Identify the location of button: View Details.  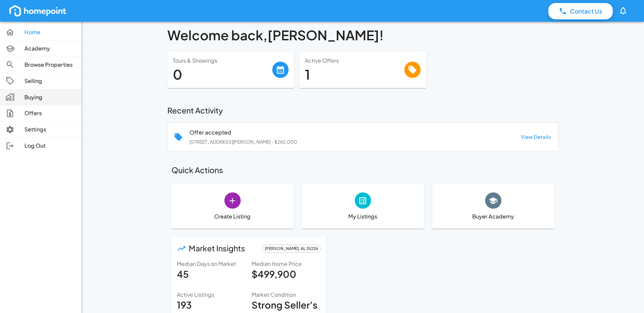
(536, 137).